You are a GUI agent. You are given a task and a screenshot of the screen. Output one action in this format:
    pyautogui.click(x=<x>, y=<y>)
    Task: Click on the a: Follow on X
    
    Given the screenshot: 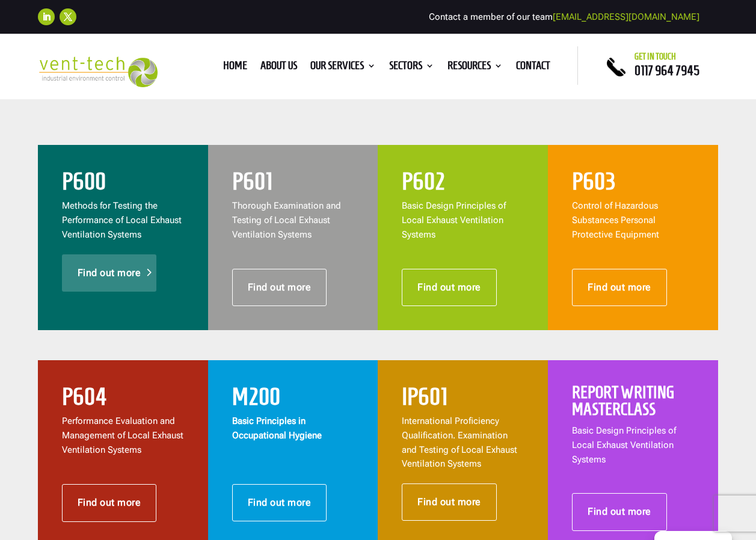 What is the action you would take?
    pyautogui.click(x=68, y=17)
    